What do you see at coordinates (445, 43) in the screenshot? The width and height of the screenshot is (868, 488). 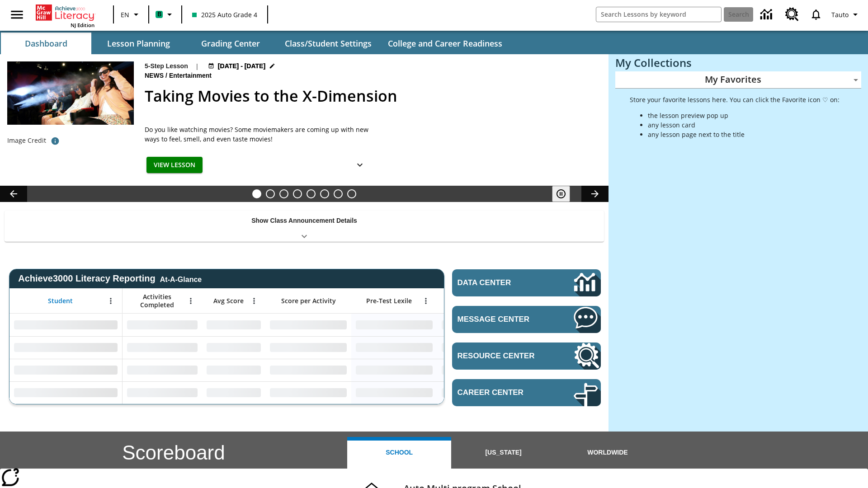 I see `button: College and Career Readiness` at bounding box center [445, 43].